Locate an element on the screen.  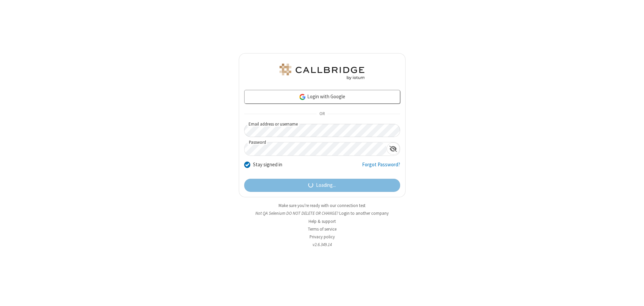
div: Show password is located at coordinates (393, 148).